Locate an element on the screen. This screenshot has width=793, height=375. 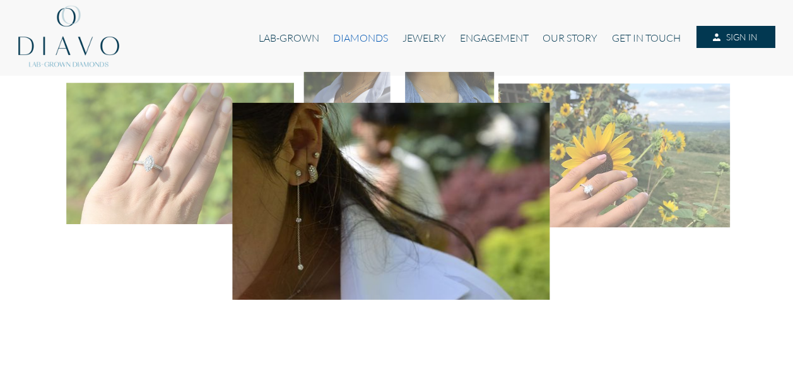
img: Diavo Lab-grown diamond ring is located at coordinates (614, 155).